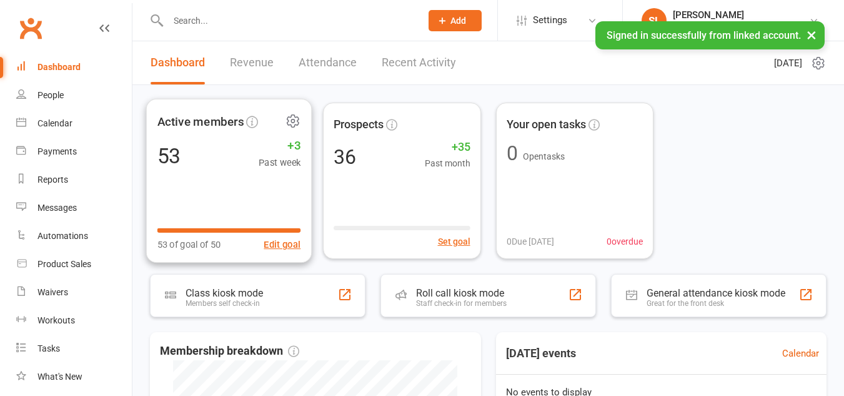 The image size is (844, 396). I want to click on span: Past week, so click(279, 162).